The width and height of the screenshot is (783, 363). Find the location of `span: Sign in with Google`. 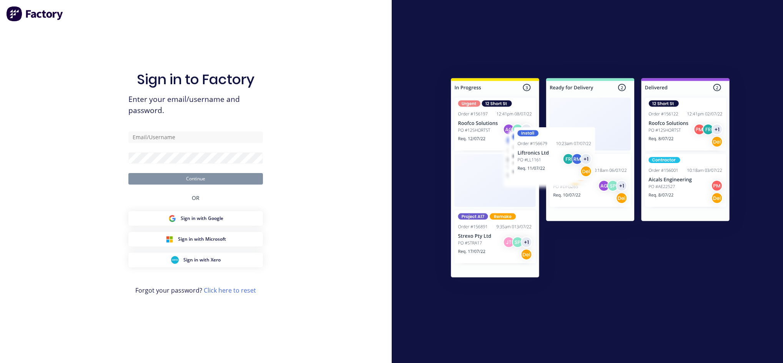

span: Sign in with Google is located at coordinates (202, 218).